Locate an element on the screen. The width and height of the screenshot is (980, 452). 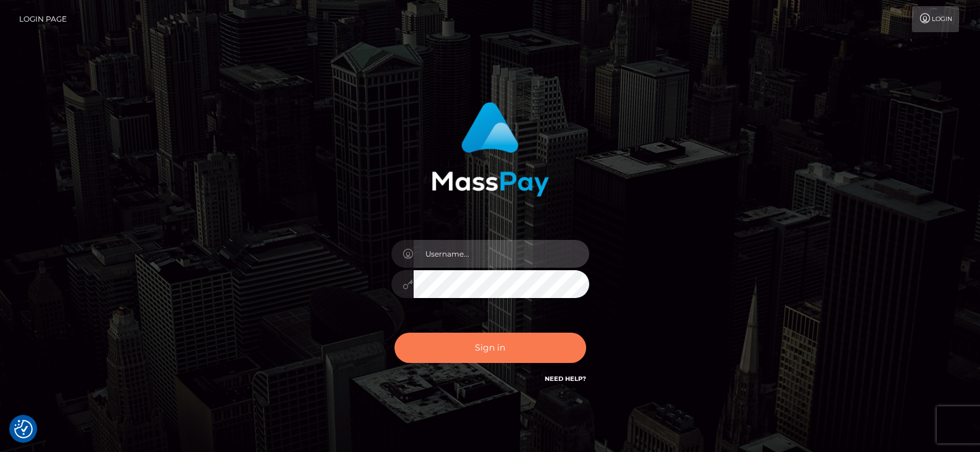
a: Need Help? is located at coordinates (565, 379).